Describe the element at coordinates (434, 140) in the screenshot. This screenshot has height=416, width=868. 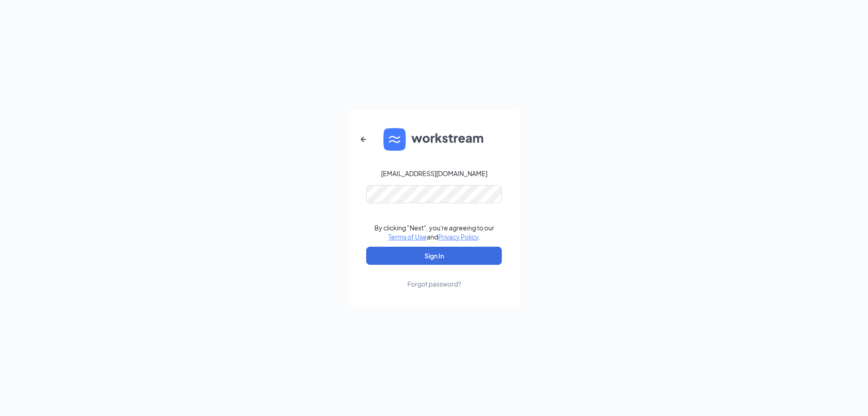
I see `img: WS logo and Workstream text` at that location.